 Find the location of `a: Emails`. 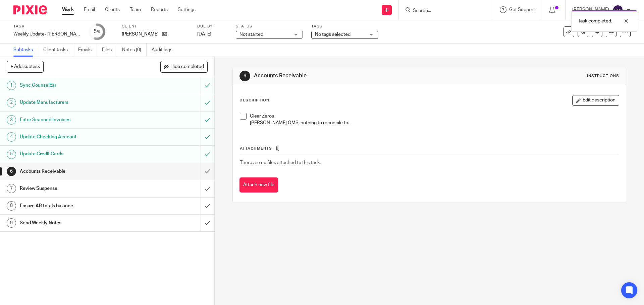

a: Emails is located at coordinates (87, 50).